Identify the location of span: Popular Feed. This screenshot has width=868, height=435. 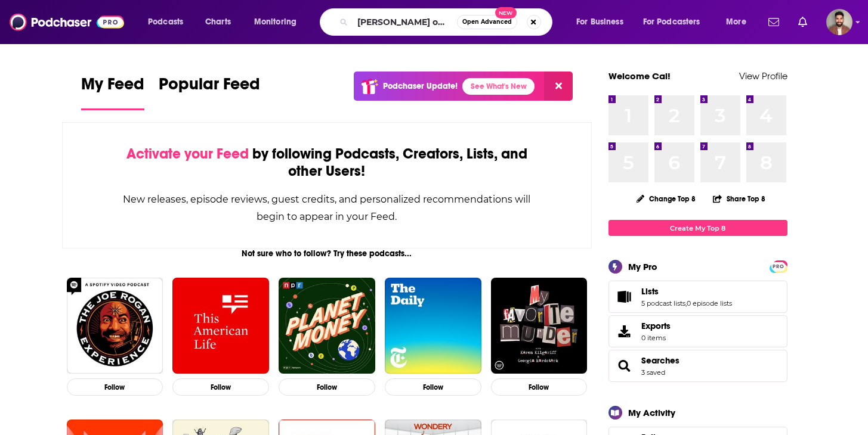
(209, 87).